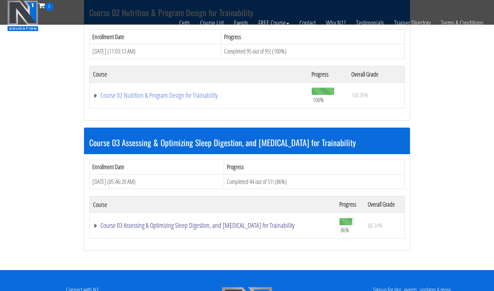 The image size is (494, 291). What do you see at coordinates (345, 230) in the screenshot?
I see `span: 86%` at bounding box center [345, 230].